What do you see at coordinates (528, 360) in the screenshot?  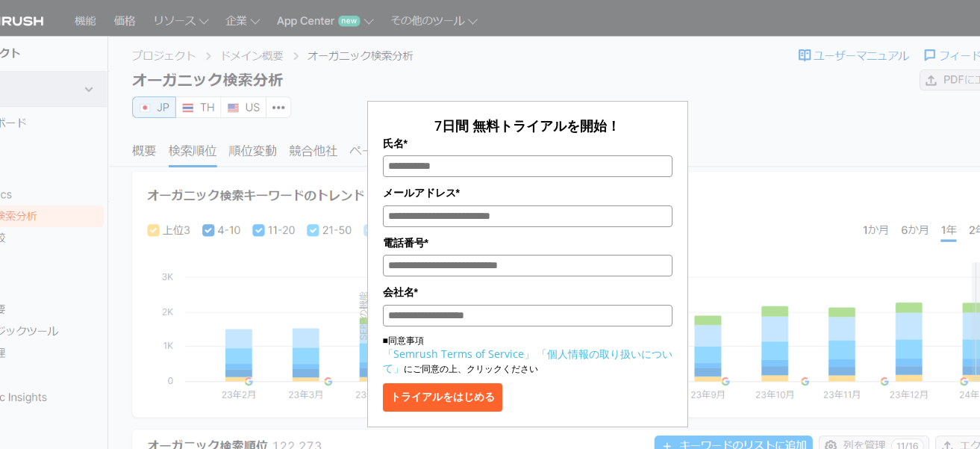 I see `a: 「個人情報の取り扱いについて」` at bounding box center [528, 360].